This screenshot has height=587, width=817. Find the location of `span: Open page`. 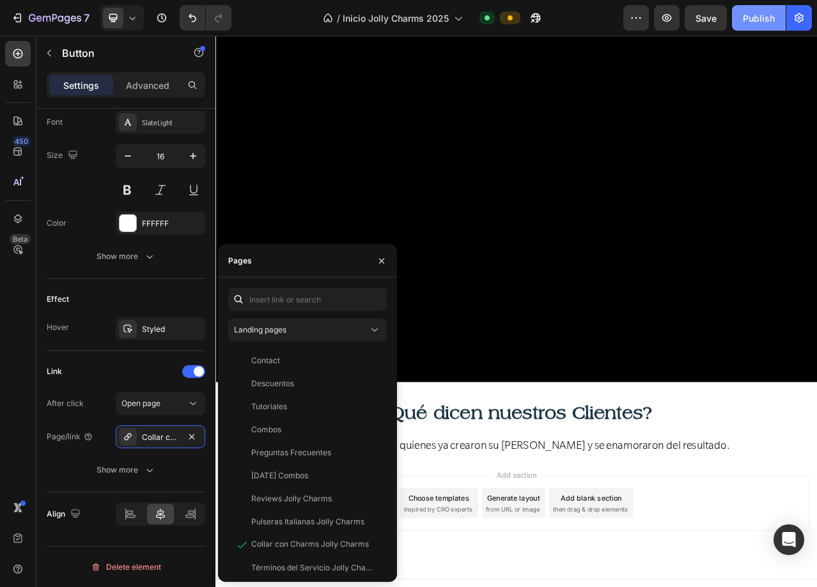

span: Open page is located at coordinates (141, 403).